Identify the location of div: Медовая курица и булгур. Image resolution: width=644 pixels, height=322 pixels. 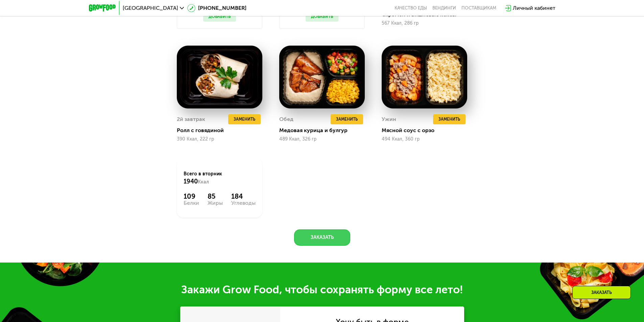
(324, 130).